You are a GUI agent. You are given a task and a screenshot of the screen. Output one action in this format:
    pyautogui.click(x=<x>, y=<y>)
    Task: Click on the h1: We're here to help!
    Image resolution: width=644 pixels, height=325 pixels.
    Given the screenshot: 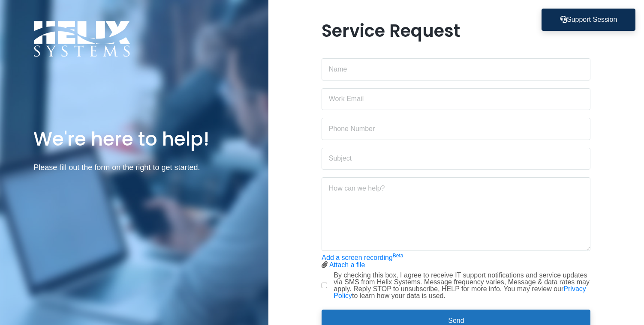 What is the action you would take?
    pyautogui.click(x=134, y=139)
    